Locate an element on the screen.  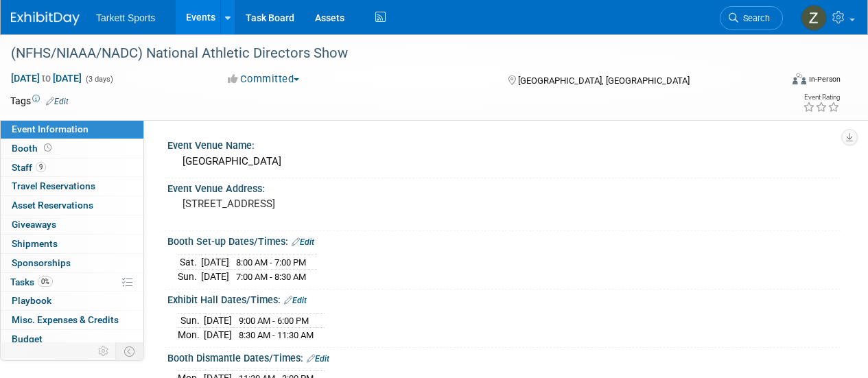
td: Tags is located at coordinates (39, 101).